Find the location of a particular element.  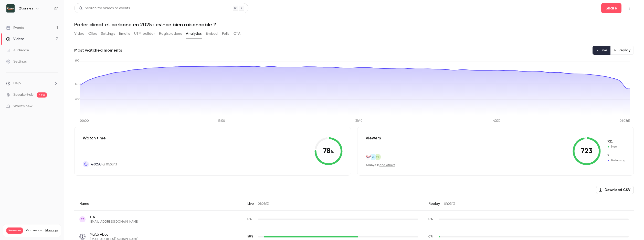

a: SpeakerHub is located at coordinates (23, 95).